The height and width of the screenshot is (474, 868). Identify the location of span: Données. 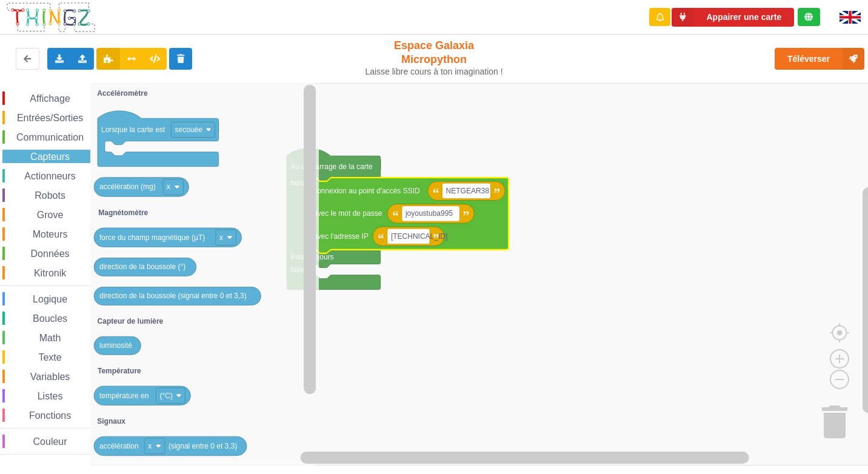
(50, 253).